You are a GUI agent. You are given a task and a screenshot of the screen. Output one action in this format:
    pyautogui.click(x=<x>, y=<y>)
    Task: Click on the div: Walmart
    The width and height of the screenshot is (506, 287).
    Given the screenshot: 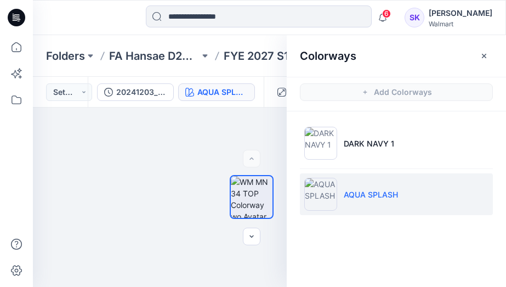 What is the action you would take?
    pyautogui.click(x=461, y=24)
    